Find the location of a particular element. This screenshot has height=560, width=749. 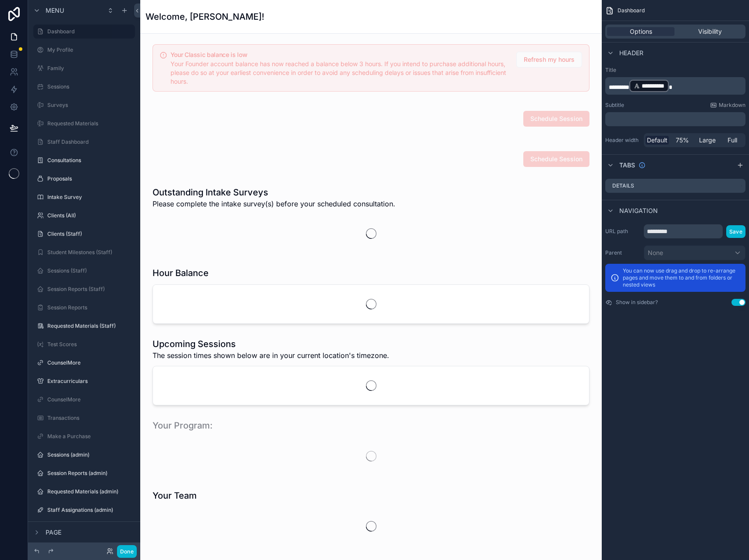

label: Show in sidebar? is located at coordinates (637, 302).